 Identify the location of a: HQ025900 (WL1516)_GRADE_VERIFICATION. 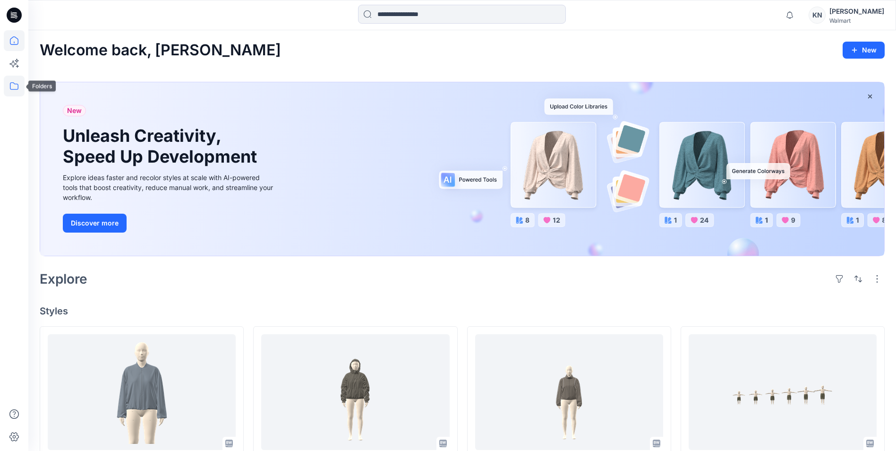
(569, 392).